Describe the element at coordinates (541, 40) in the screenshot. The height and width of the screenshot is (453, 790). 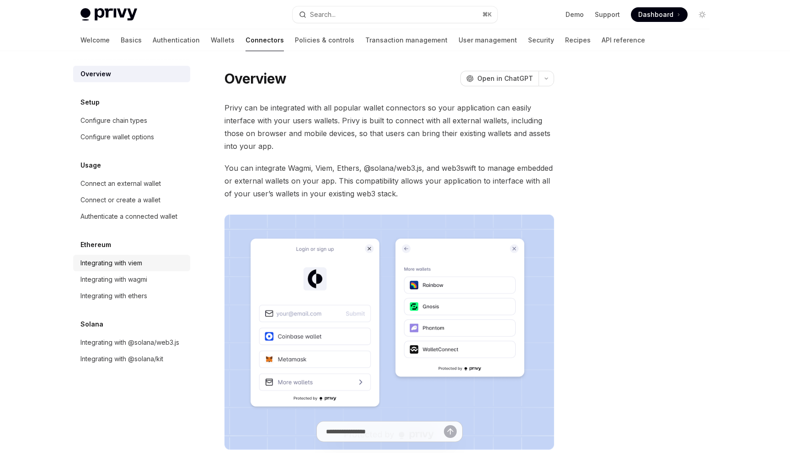
I see `a: Security` at that location.